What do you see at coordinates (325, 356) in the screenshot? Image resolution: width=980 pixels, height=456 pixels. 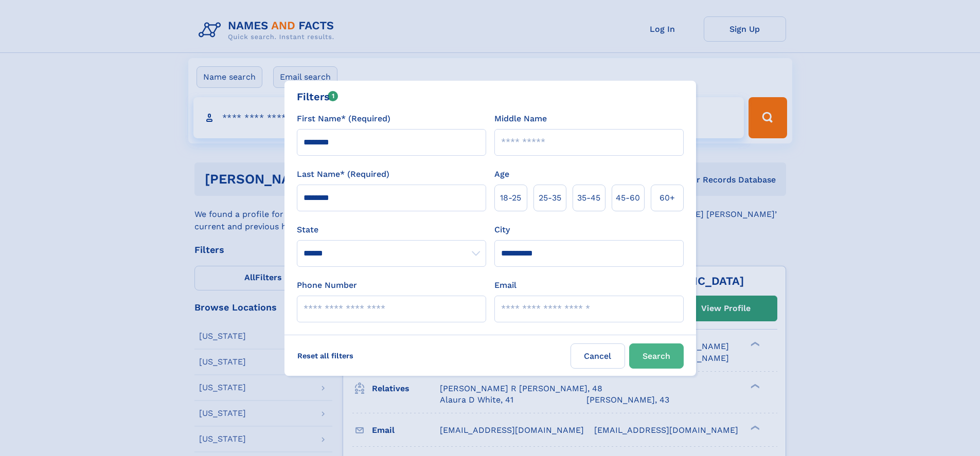 I see `label: Reset all filters` at bounding box center [325, 356].